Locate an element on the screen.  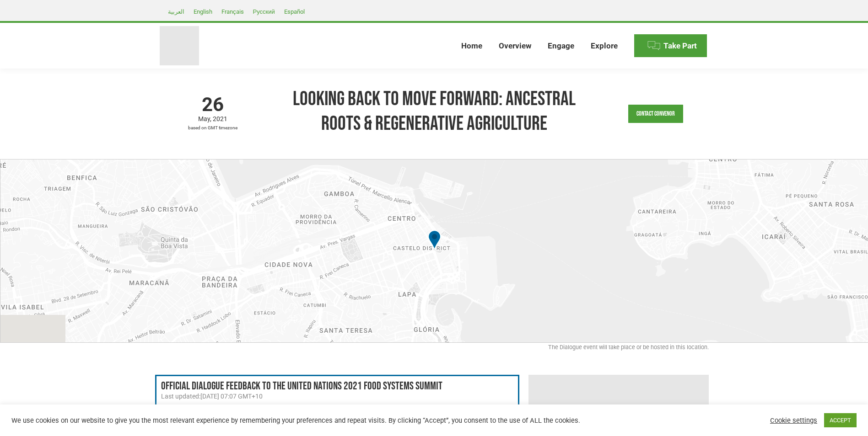
span: Take Part is located at coordinates (680, 46).